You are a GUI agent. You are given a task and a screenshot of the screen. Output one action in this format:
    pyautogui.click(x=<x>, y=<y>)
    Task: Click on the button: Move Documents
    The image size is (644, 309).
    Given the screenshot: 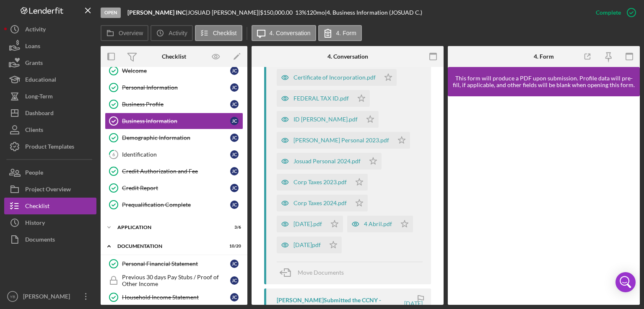 What is the action you would take?
    pyautogui.click(x=314, y=272)
    